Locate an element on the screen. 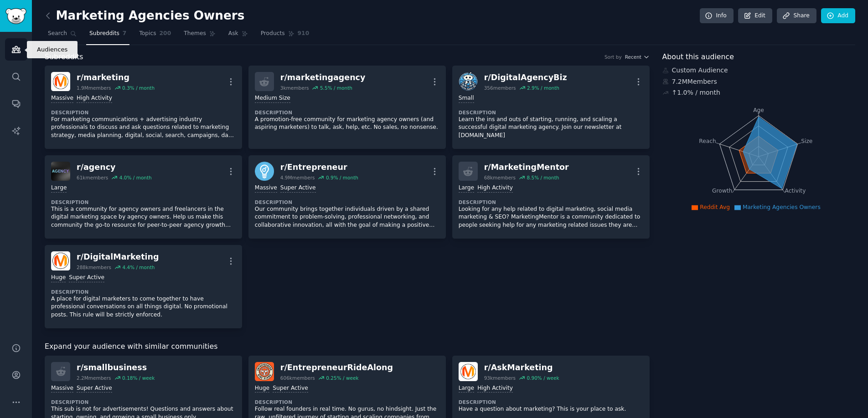  div: 0.18 % / week is located at coordinates (138, 378).